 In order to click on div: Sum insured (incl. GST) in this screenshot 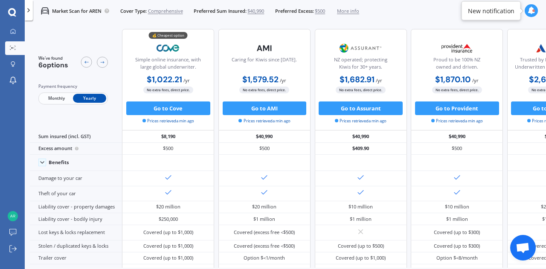, I will do `click(76, 137)`.